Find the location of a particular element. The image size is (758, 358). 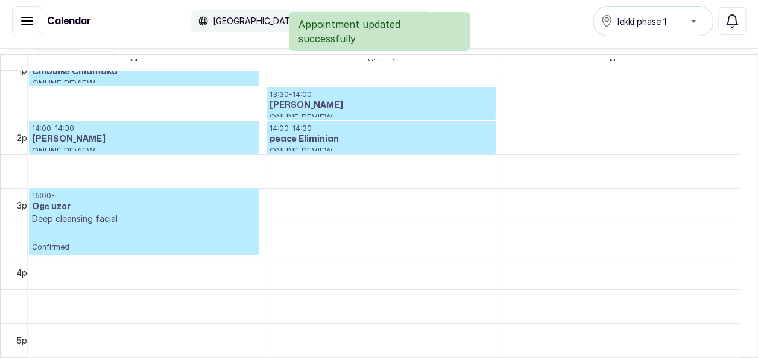

p: 15:00 - is located at coordinates (143, 196).